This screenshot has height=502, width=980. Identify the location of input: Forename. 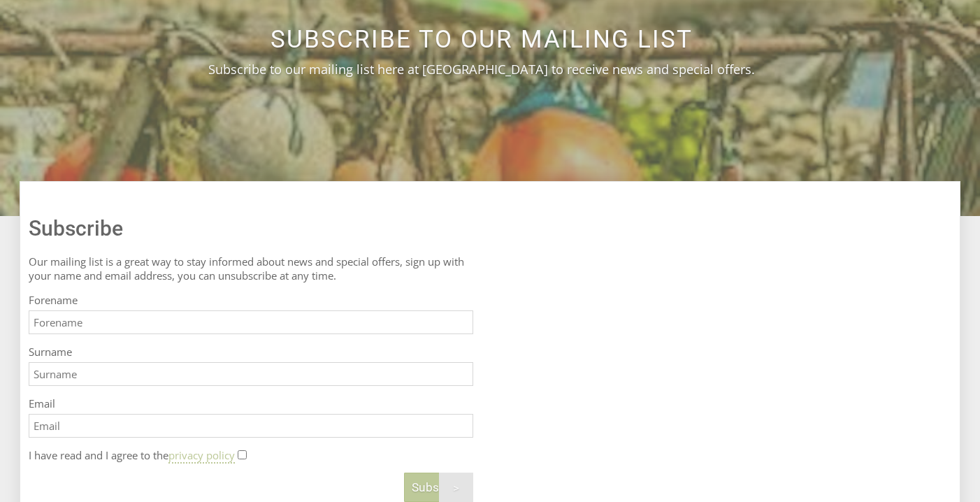
(251, 323).